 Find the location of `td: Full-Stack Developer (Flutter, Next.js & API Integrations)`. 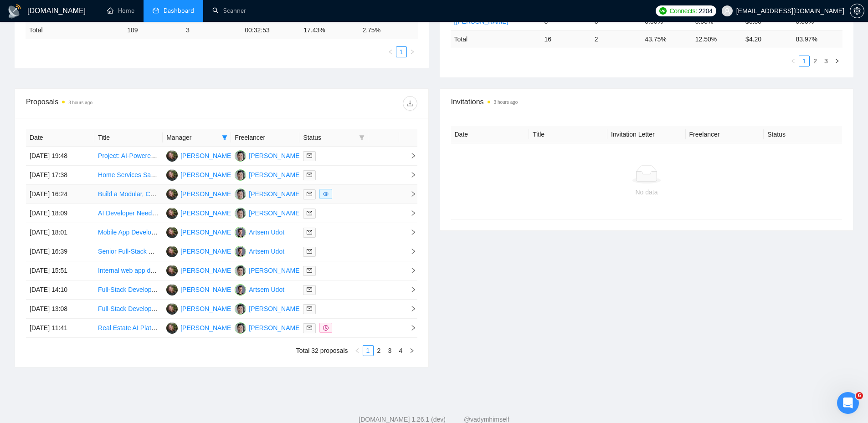

td: Full-Stack Developer (Flutter, Next.js & API Integrations) is located at coordinates (128, 290).